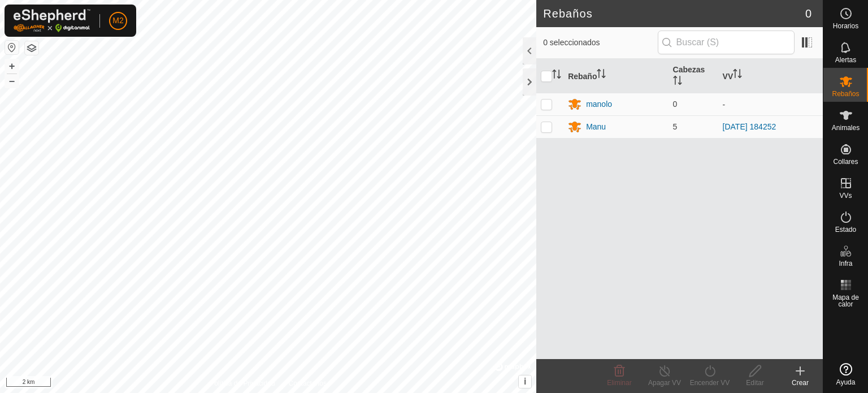  What do you see at coordinates (242, 383) in the screenshot?
I see `a: Política de Privacidad` at bounding box center [242, 383].